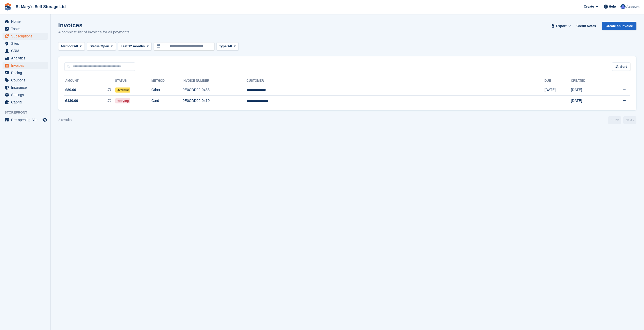 This screenshot has height=330, width=644. What do you see at coordinates (215, 90) in the screenshot?
I see `td: 0E0CDD02-0433` at bounding box center [215, 90].